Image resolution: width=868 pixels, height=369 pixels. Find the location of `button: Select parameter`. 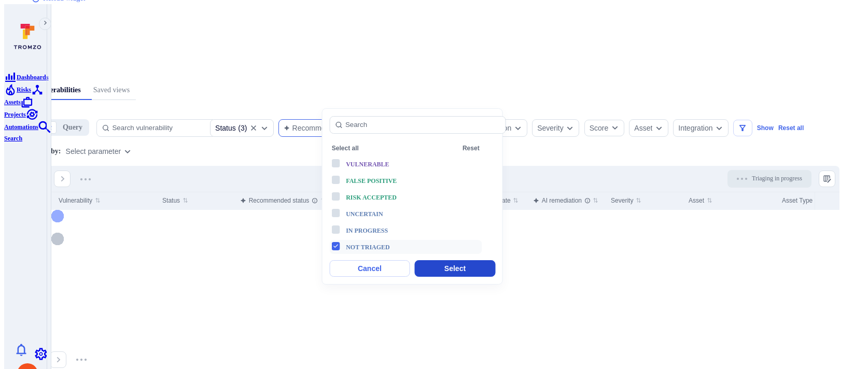

button: Select parameter is located at coordinates (93, 151).